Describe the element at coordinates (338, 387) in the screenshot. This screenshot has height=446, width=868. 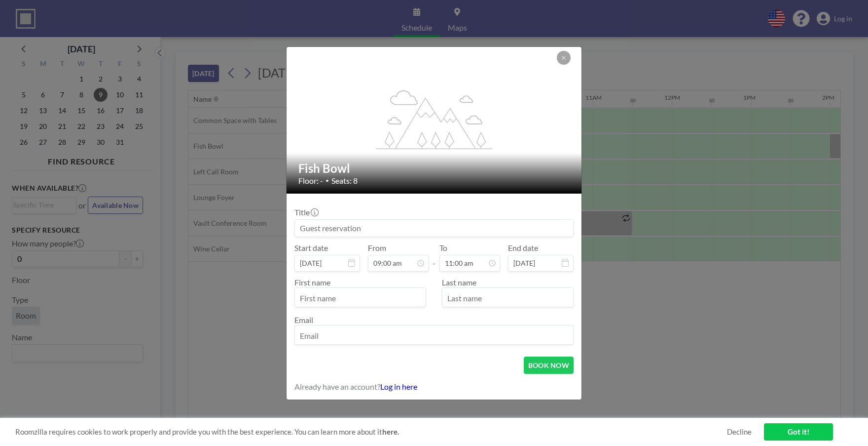
I see `span: Already have an account?` at that location.